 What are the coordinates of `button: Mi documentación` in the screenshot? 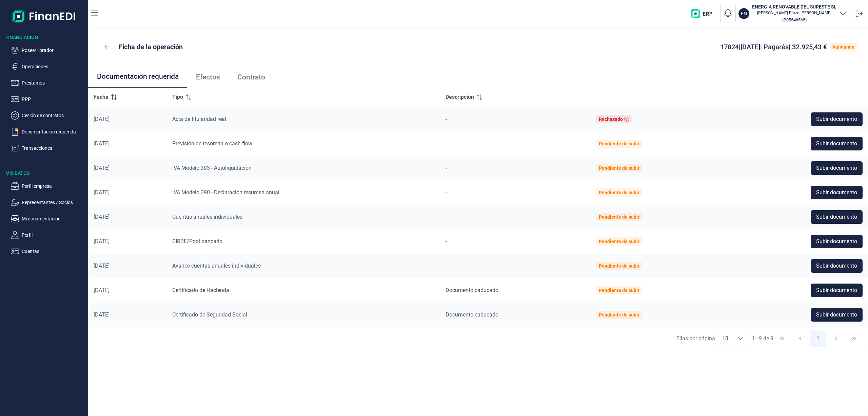 It's located at (48, 218).